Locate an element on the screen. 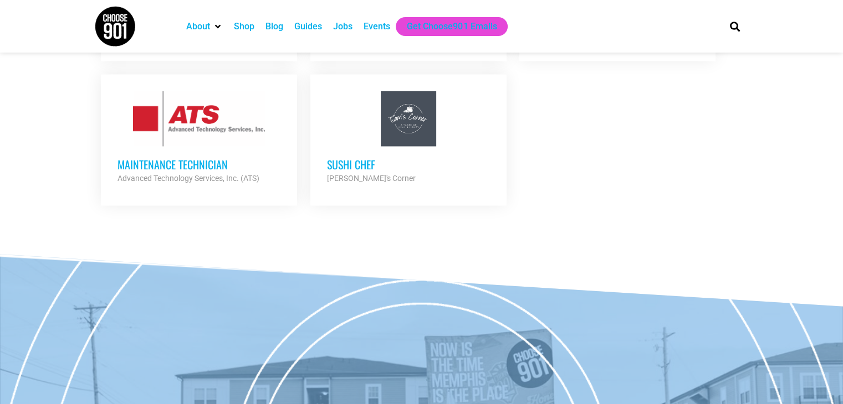  a: Get Choose901 Emails is located at coordinates (452, 27).